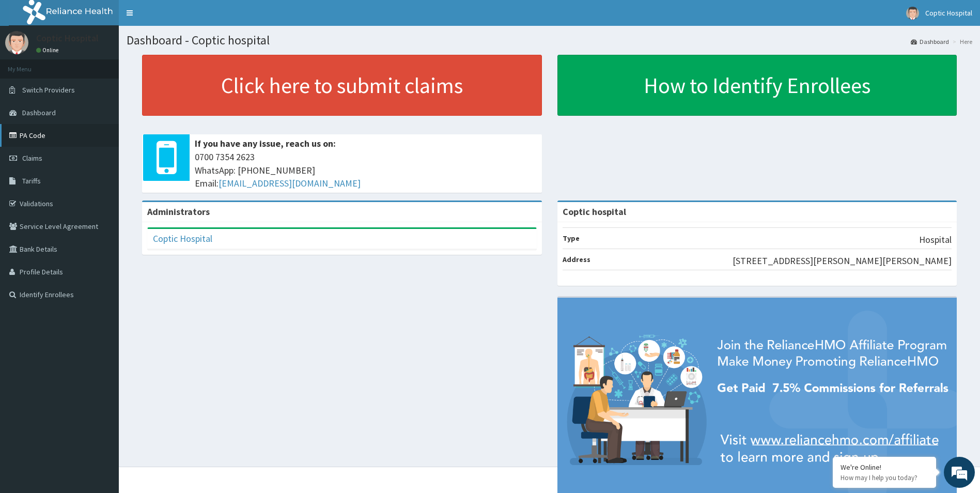 This screenshot has width=980, height=493. I want to click on b: Address, so click(576, 260).